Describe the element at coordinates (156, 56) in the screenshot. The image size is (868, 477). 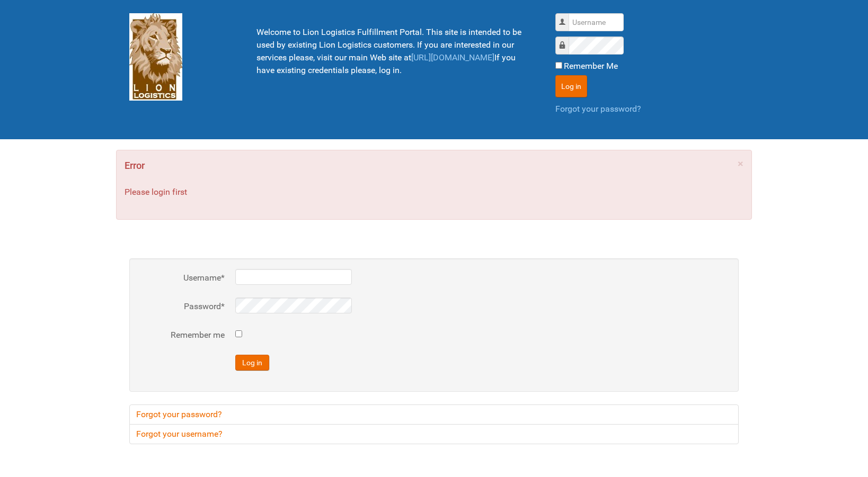
I see `a: Lion Logistics` at that location.